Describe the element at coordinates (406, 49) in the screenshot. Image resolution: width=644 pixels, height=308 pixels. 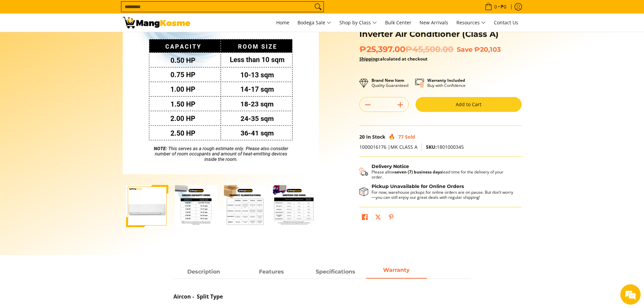
I see `span: ₱25,397.00` at that location.